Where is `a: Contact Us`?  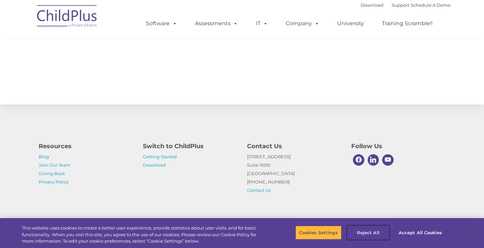 a: Contact Us is located at coordinates (259, 190).